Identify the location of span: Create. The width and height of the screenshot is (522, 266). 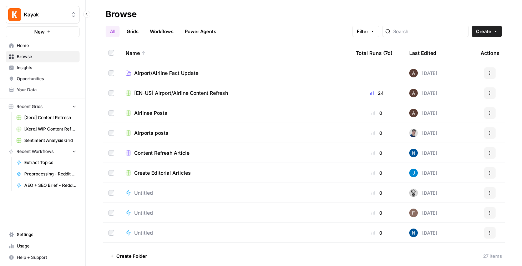
(483, 31).